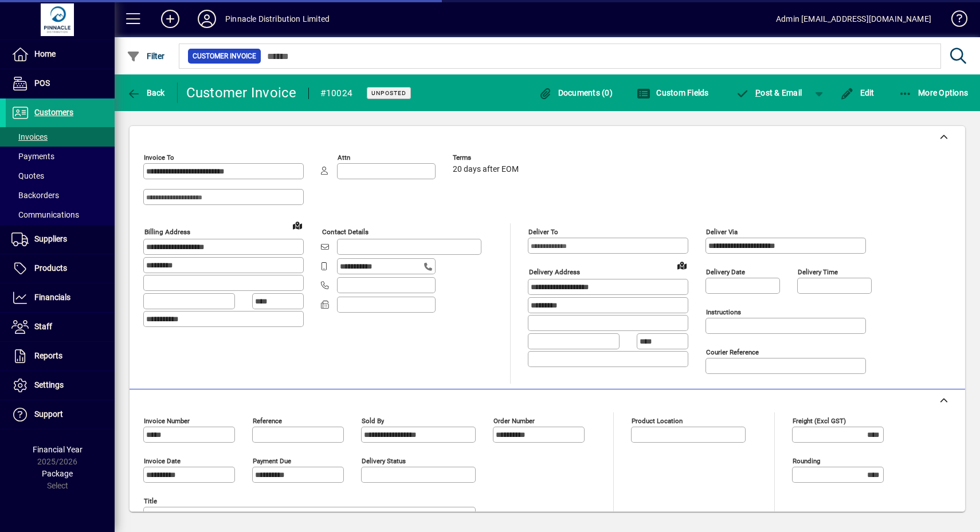 The height and width of the screenshot is (532, 980). What do you see at coordinates (145, 93) in the screenshot?
I see `button: Back` at bounding box center [145, 93].